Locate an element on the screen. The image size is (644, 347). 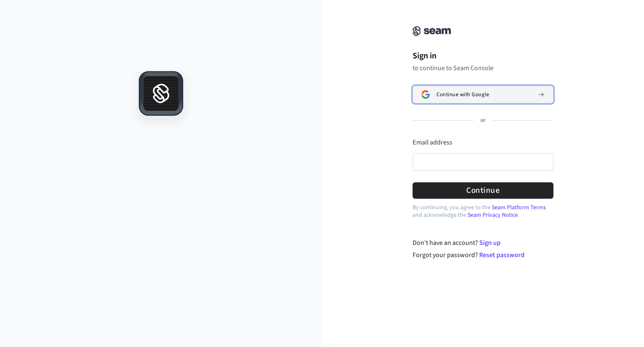
a: Reset password is located at coordinates (502, 255).